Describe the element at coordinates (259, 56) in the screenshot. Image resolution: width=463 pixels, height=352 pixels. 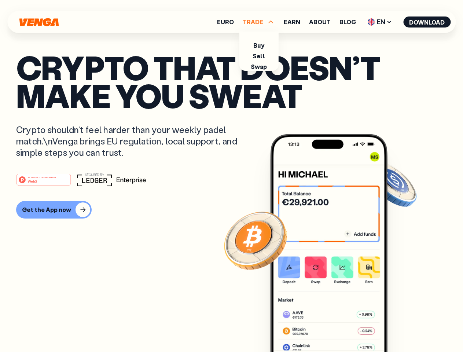
I see `a: Sell` at that location.